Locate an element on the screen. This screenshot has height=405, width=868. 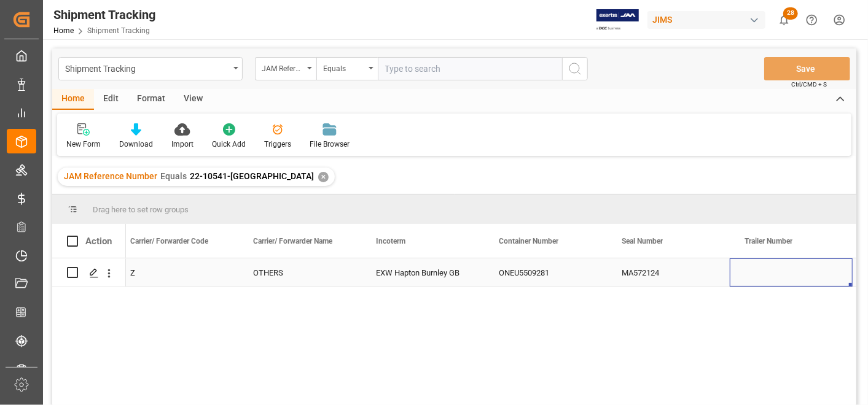
div: Format is located at coordinates (151, 100).